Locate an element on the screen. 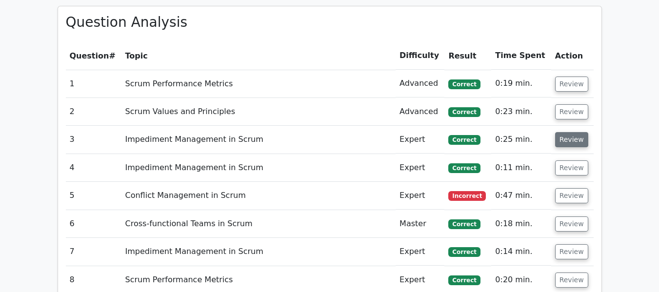  span: Incorrect is located at coordinates (467, 196).